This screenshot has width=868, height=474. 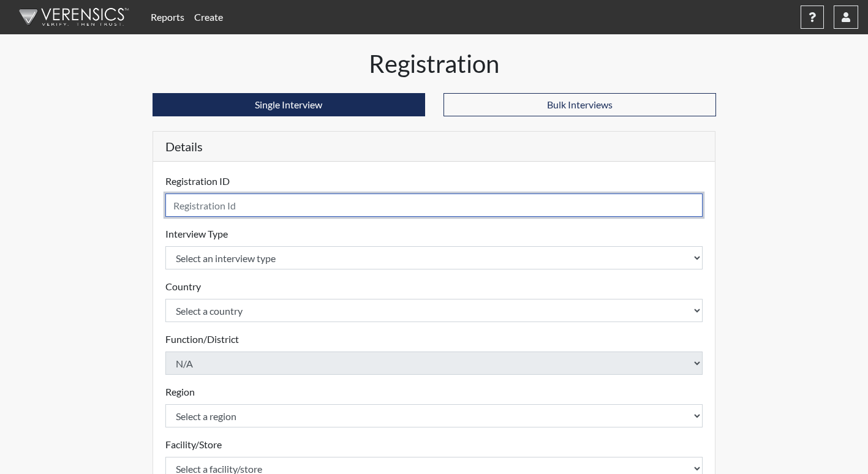 What do you see at coordinates (183, 286) in the screenshot?
I see `label: Country` at bounding box center [183, 286].